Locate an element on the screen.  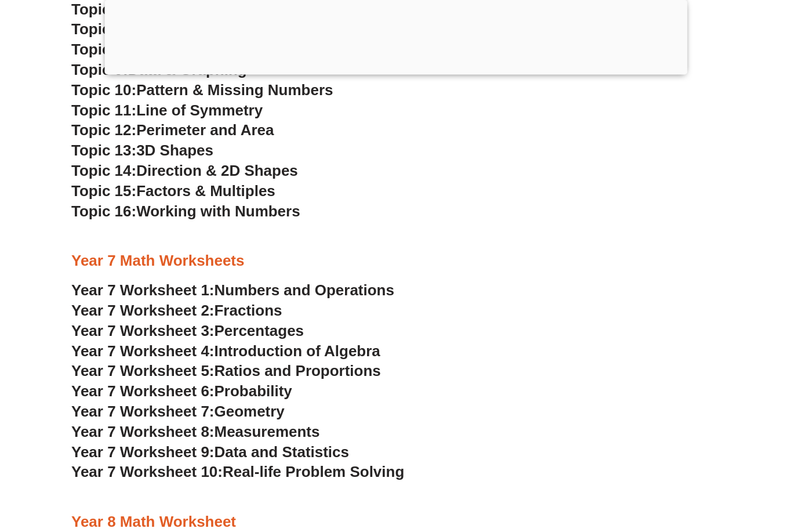
a: Year 7 Worksheet 7:Geometry is located at coordinates (178, 412).